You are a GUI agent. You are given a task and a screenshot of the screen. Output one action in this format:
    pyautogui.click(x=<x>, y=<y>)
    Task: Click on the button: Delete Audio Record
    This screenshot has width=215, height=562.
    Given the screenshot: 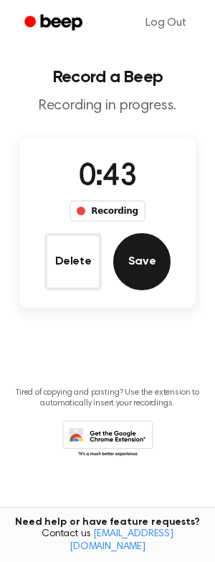 What is the action you would take?
    pyautogui.click(x=73, y=262)
    